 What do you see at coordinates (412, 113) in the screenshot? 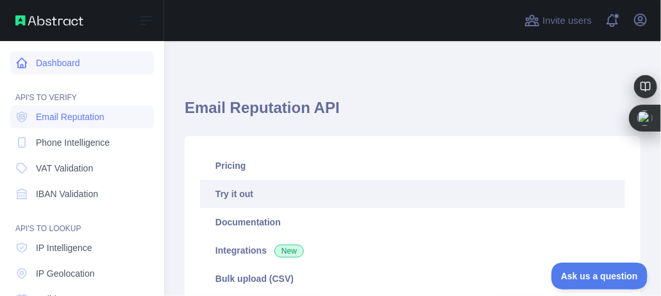
I see `h1: Email Reputation API` at bounding box center [412, 113].